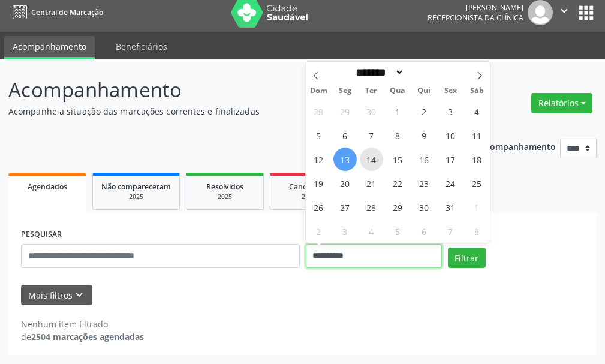  Describe the element at coordinates (451, 91) in the screenshot. I see `span: Sex` at that location.